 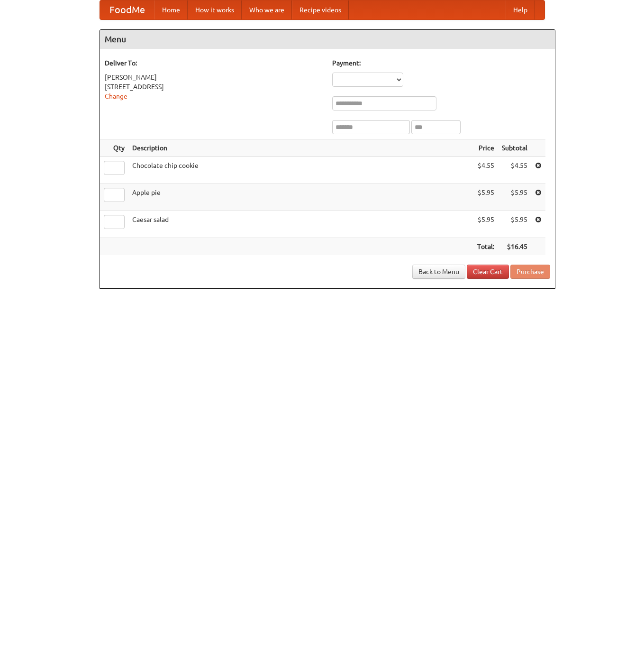 What do you see at coordinates (515, 247) in the screenshot?
I see `th: $16.45` at bounding box center [515, 247].